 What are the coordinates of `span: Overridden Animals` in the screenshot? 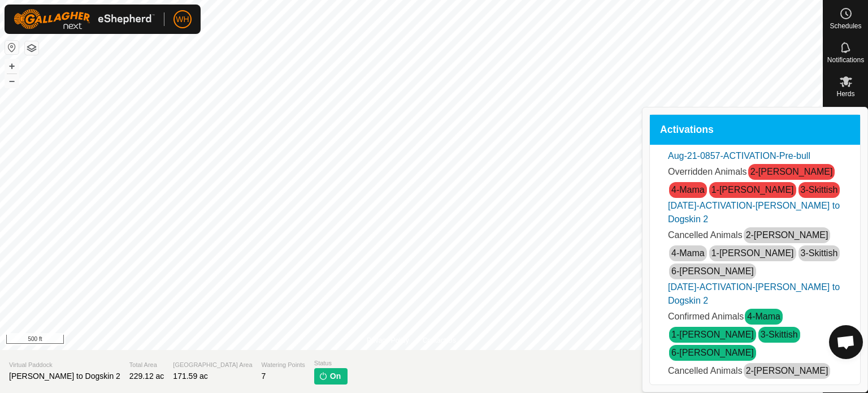 It's located at (707, 171).